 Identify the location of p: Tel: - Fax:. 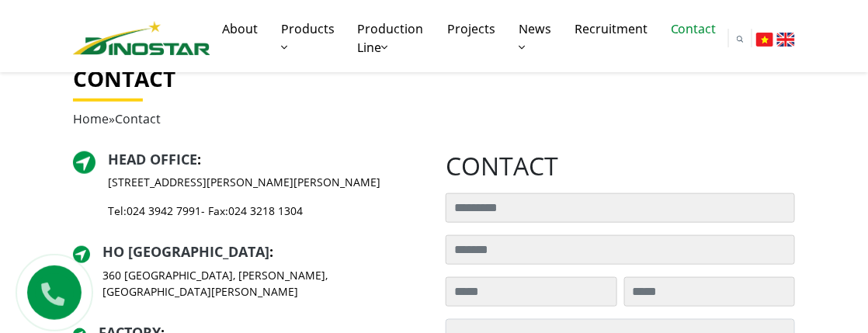
(244, 211).